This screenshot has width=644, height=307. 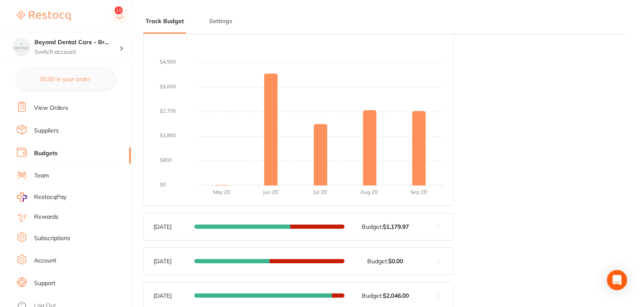 What do you see at coordinates (617, 280) in the screenshot?
I see `div: Open Intercom Messenger` at bounding box center [617, 280].